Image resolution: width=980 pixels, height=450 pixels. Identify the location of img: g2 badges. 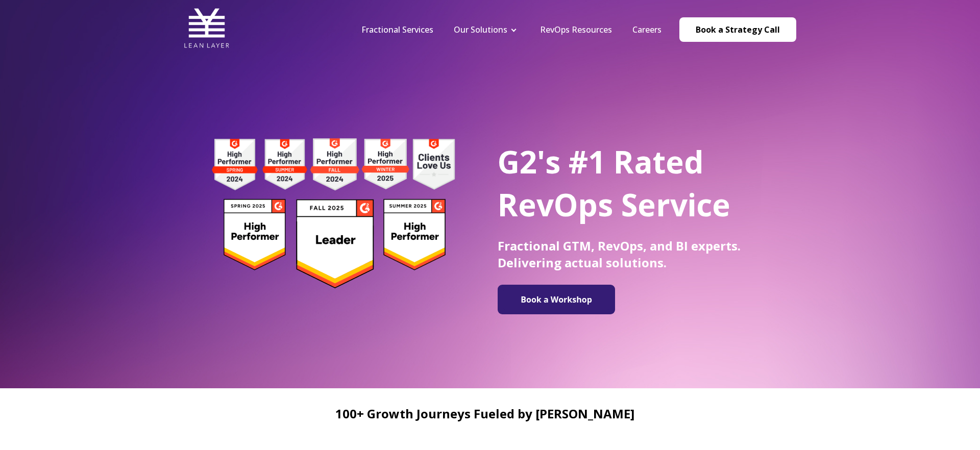
(333, 214).